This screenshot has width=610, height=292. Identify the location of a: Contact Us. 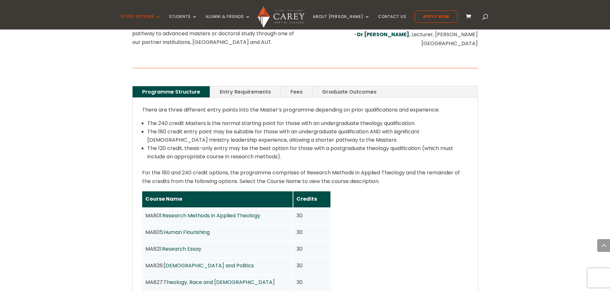
(392, 22).